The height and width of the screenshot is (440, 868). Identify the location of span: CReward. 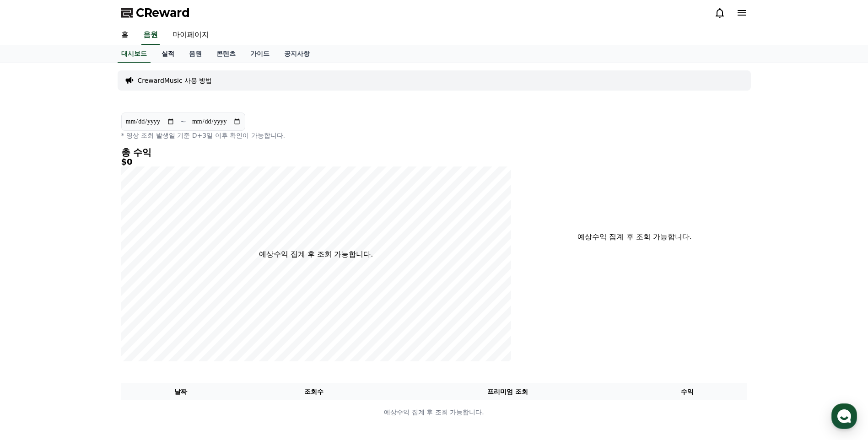
(163, 13).